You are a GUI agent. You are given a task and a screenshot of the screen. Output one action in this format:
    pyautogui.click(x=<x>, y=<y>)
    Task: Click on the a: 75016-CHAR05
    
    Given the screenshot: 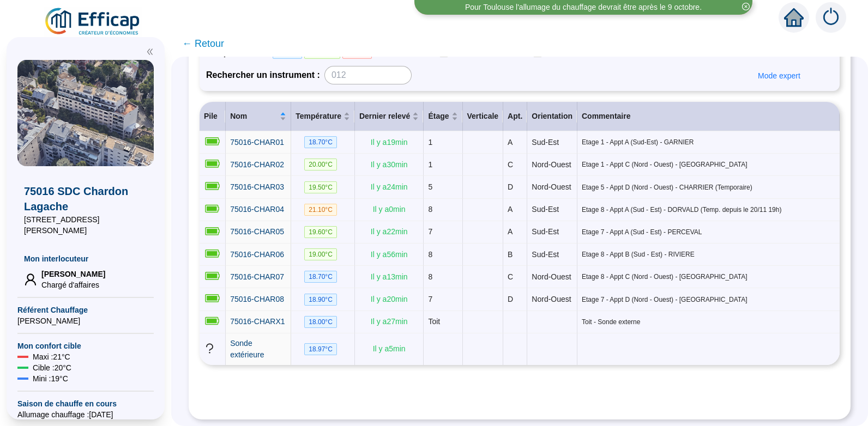 What is the action you would take?
    pyautogui.click(x=257, y=232)
    